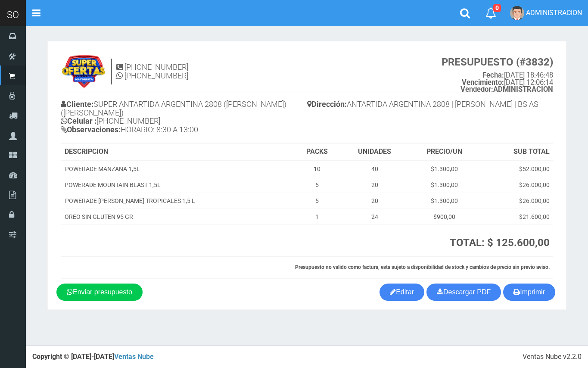  I want to click on b: ADMINISTRACION, so click(506, 89).